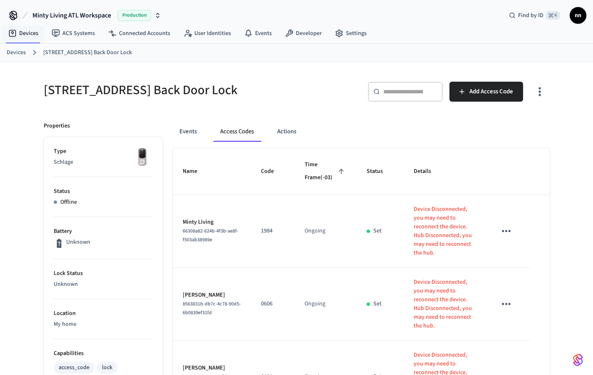 This screenshot has height=375, width=593. Describe the element at coordinates (273, 171) in the screenshot. I see `span: Code` at that location.